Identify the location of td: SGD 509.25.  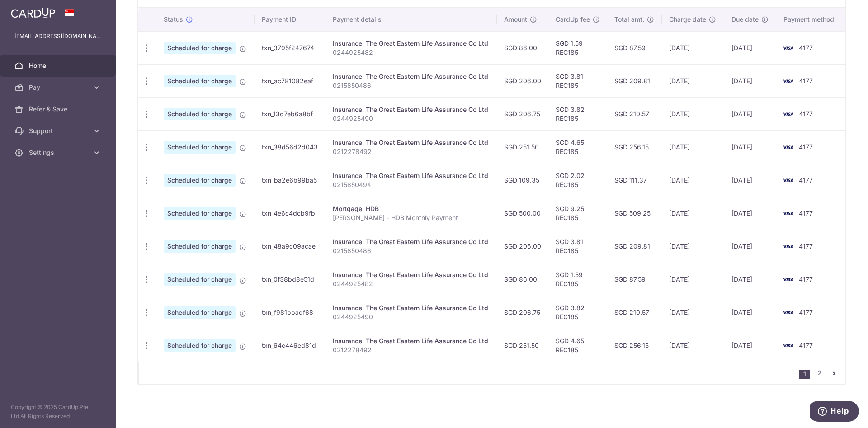
(634, 213).